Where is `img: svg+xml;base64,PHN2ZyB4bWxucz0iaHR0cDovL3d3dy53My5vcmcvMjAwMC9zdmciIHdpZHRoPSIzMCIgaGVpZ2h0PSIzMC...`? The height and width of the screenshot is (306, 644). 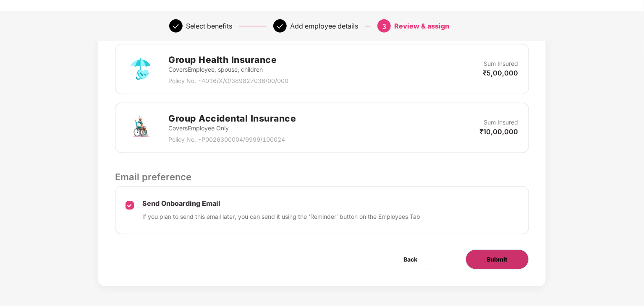
img: svg+xml;base64,PHN2ZyB4bWxucz0iaHR0cDovL3d3dy53My5vcmcvMjAwMC9zdmciIHdpZHRoPSIzMCIgaGVpZ2h0PSIzMC... is located at coordinates (15, 15).